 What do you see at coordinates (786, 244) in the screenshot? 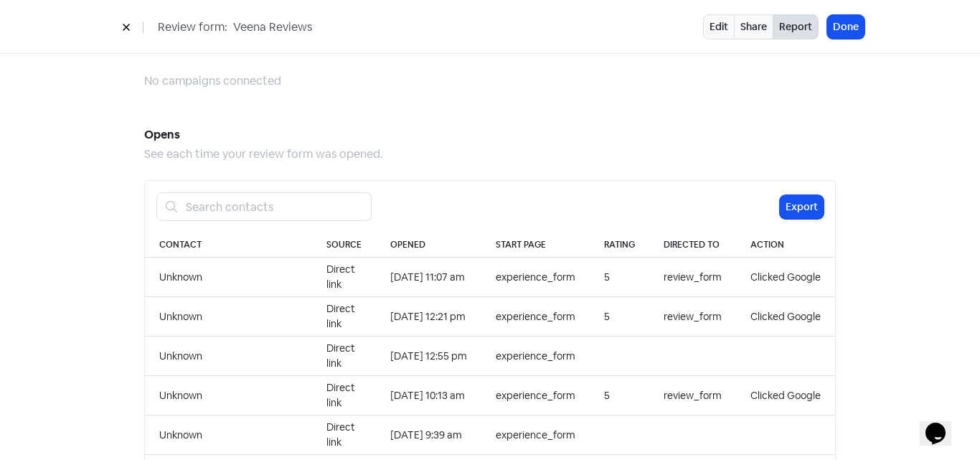
I see `th: Action` at bounding box center [786, 244].